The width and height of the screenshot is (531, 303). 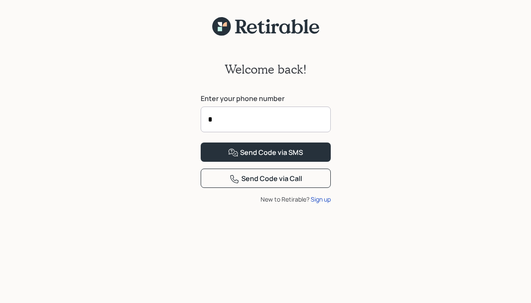 I want to click on button: Send Code via Call, so click(x=266, y=178).